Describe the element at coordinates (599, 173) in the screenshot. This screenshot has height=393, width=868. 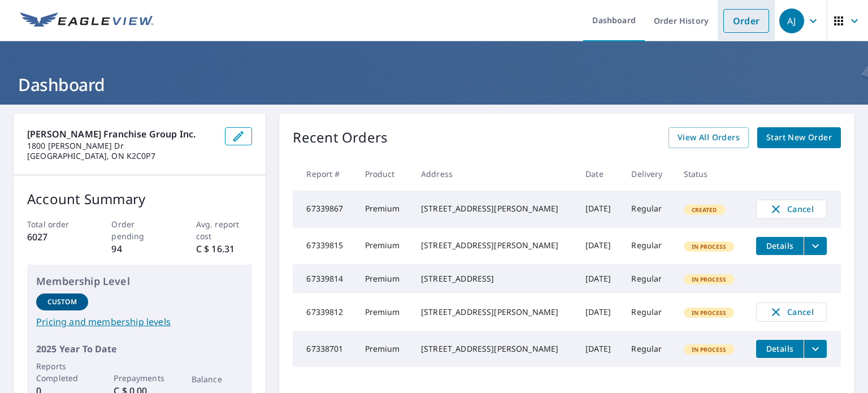
I see `th: Date` at that location.